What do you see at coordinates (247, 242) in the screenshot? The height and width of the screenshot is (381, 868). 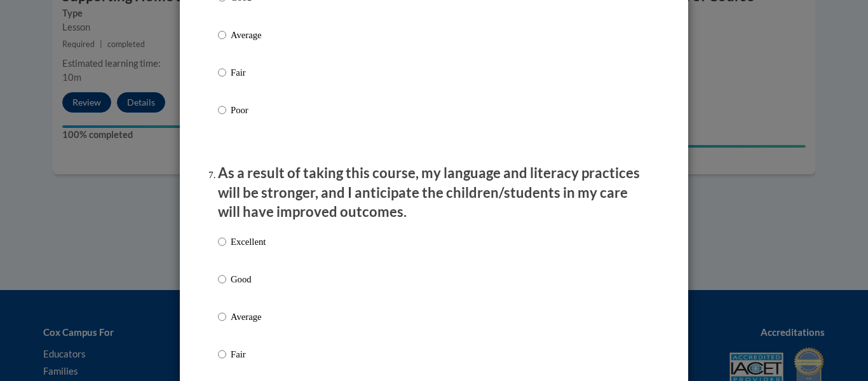 I see `p: Excellent` at bounding box center [247, 242].